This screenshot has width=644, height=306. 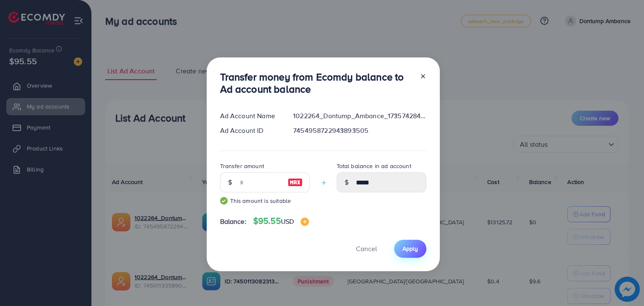 I want to click on div: Ad Account ID, so click(x=250, y=130).